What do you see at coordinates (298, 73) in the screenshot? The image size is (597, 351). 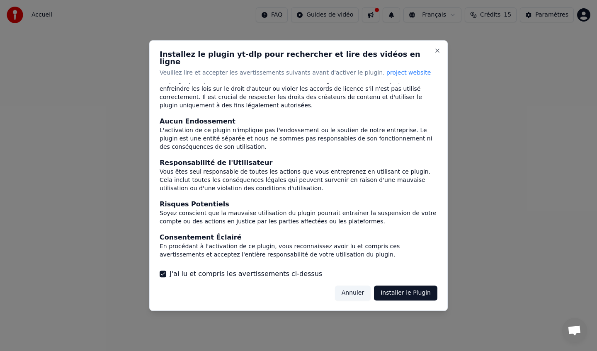 I see `p: Veuillez lire et accepter les avertissements suivants avant d'activer le plugin.` at bounding box center [298, 73].